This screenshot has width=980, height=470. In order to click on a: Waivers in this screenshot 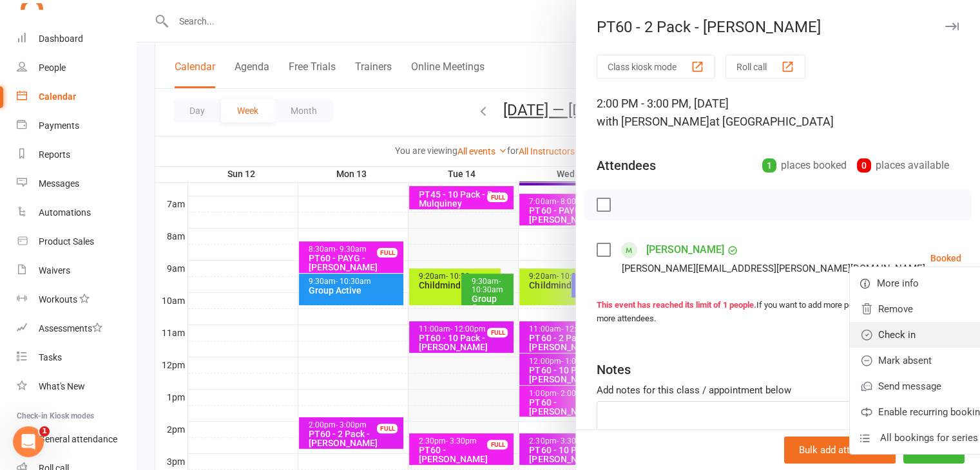, I will do `click(76, 270)`.